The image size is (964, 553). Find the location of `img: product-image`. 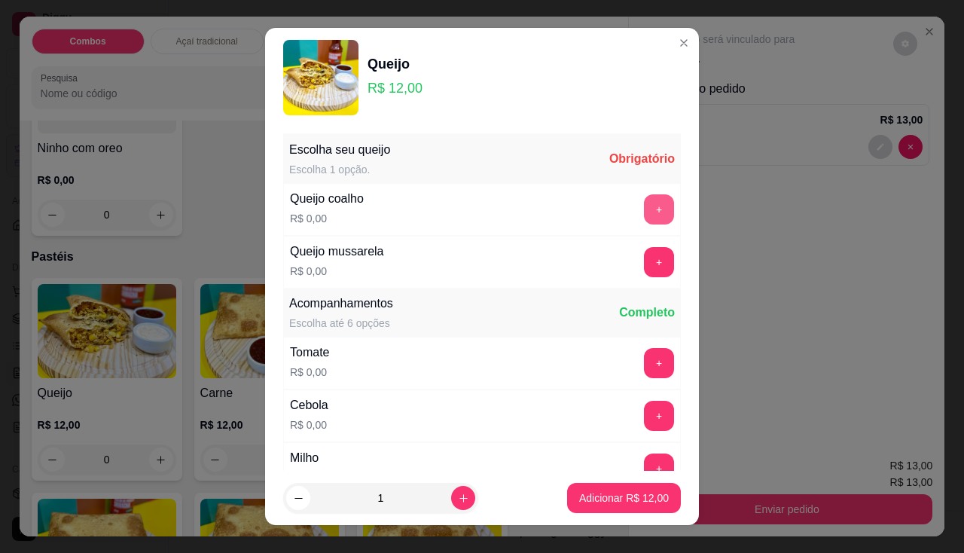

img: product-image is located at coordinates (321, 78).